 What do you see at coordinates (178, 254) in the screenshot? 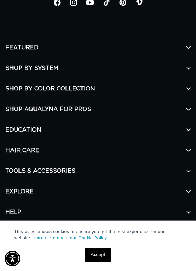
I see `div: Chat Widget` at bounding box center [178, 254].